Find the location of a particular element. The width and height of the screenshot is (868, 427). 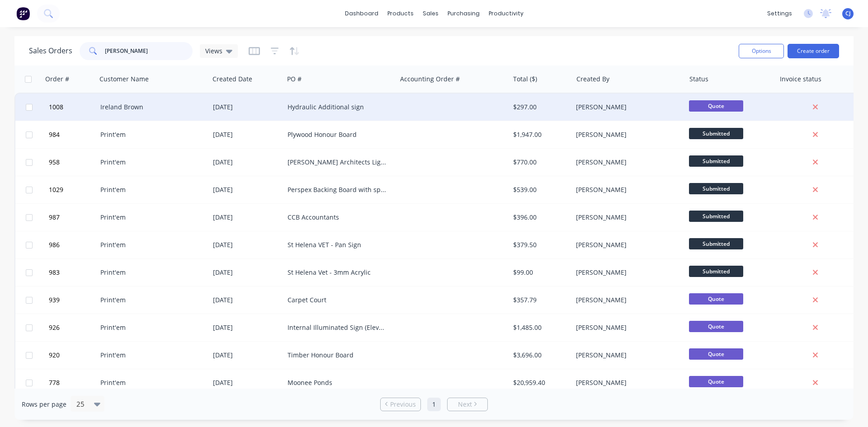

span: 958 is located at coordinates (55, 162).